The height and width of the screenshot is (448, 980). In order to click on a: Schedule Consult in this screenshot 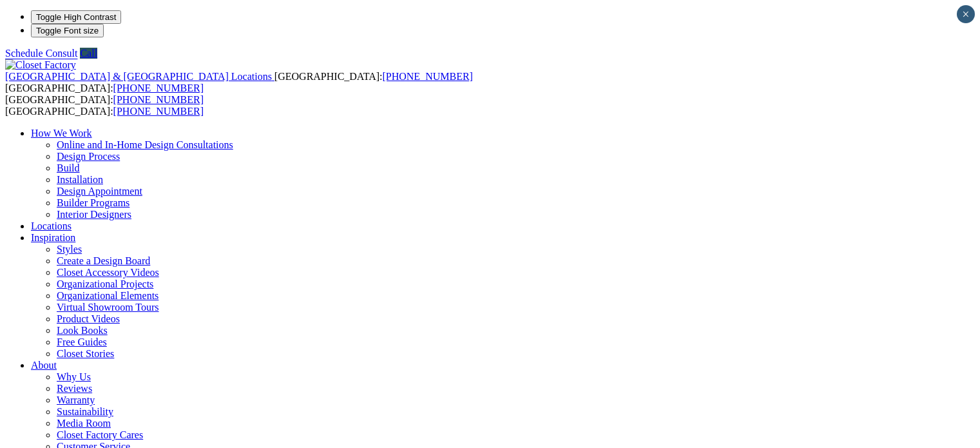, I will do `click(41, 53)`.